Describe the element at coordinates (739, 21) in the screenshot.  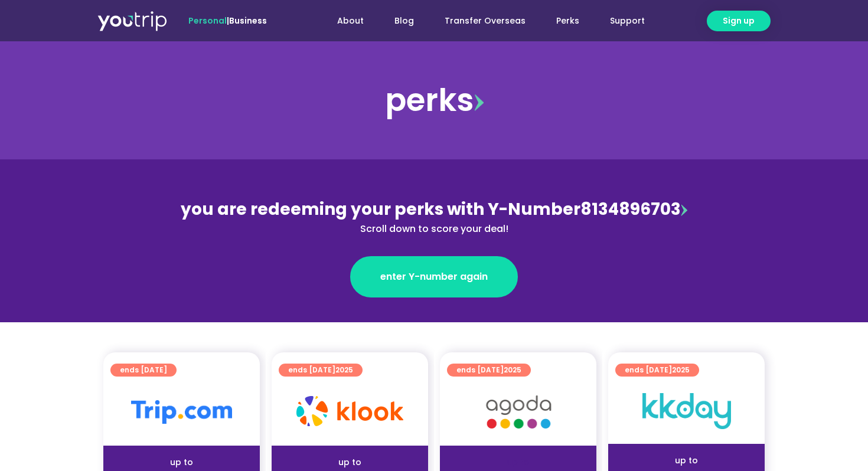
I see `span: Sign up` at that location.